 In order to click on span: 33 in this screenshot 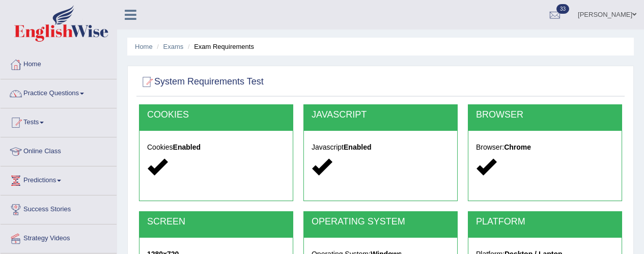, I will do `click(563, 9)`.